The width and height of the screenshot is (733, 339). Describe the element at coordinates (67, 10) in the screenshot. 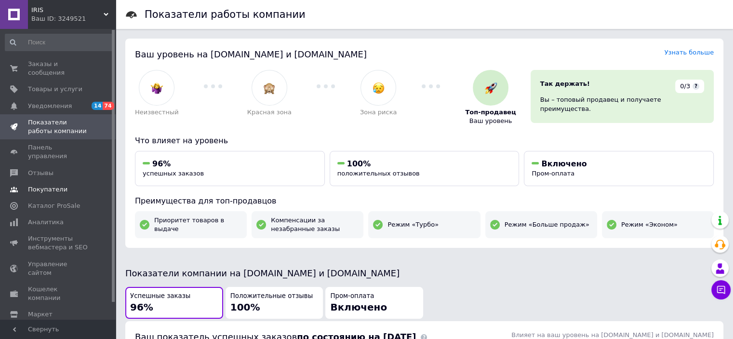

I see `span: IRIS` at that location.